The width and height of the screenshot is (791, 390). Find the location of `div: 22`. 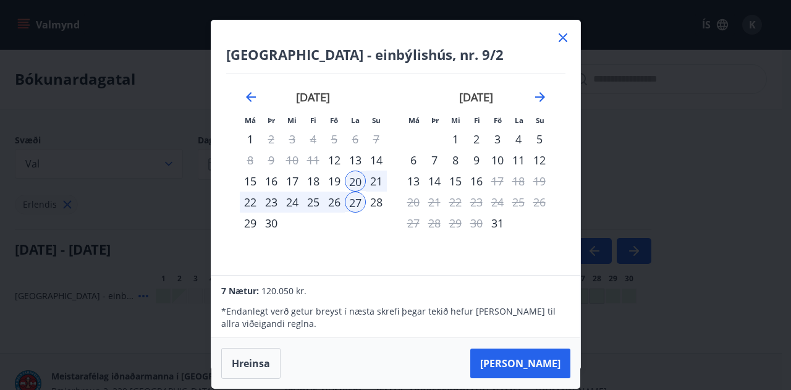

div: 22 is located at coordinates (250, 202).